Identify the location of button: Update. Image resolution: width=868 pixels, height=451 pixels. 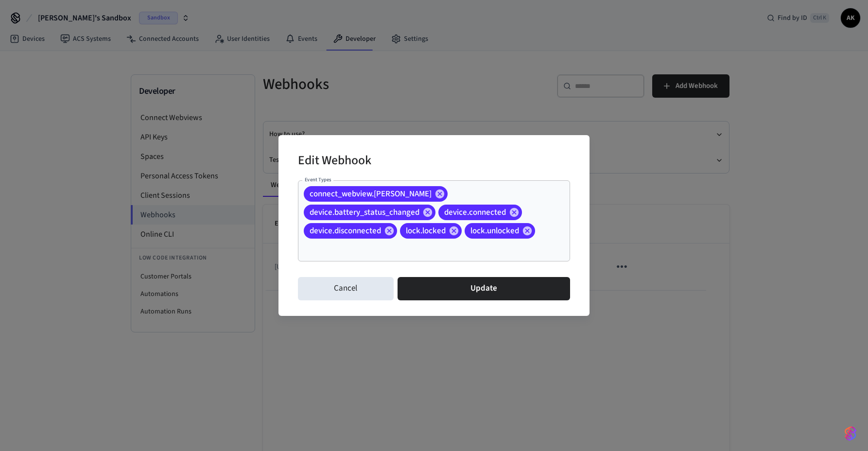
(484, 289).